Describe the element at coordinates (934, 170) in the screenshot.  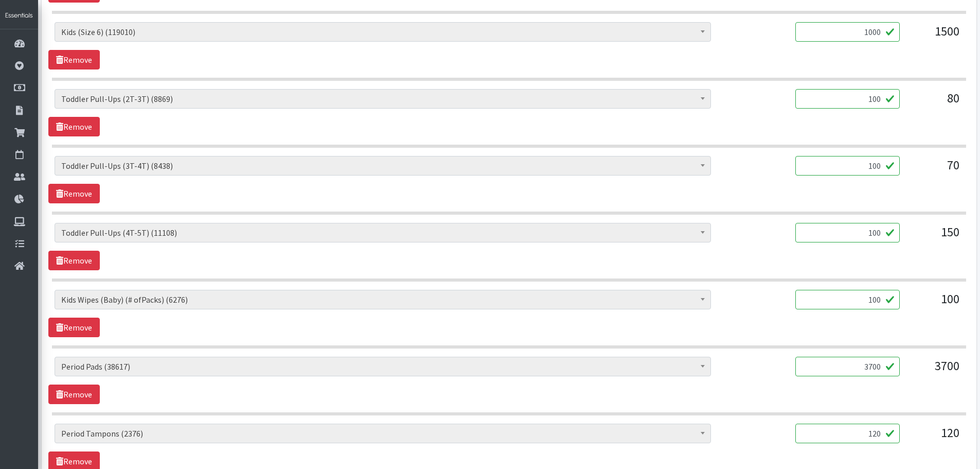
I see `div: 70` at that location.